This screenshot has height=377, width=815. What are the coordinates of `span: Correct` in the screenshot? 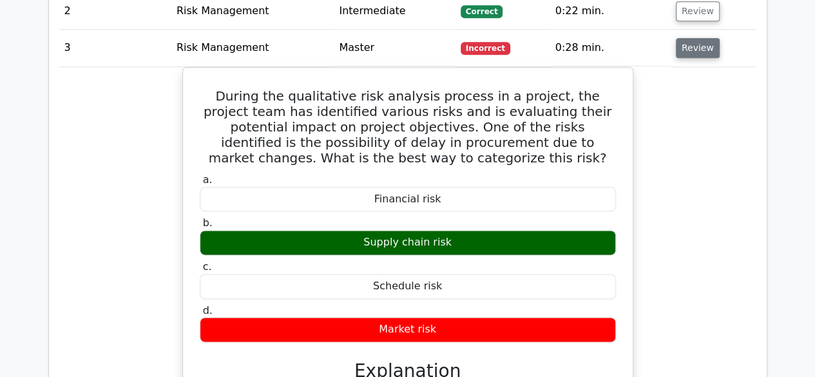 It's located at (481, 12).